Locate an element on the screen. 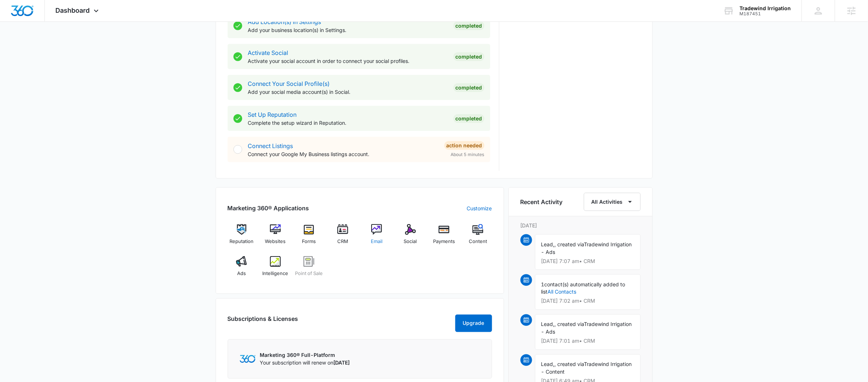  span: Ads is located at coordinates (242, 274).